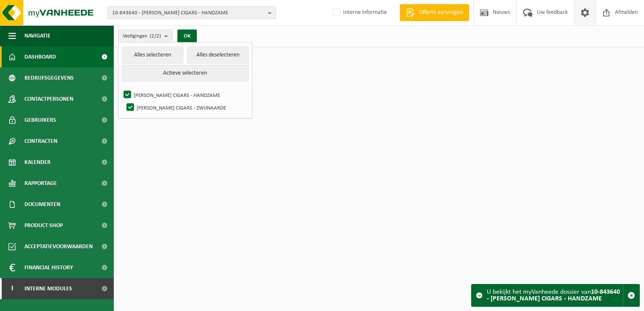  Describe the element at coordinates (48, 289) in the screenshot. I see `span: Interne modules` at that location.